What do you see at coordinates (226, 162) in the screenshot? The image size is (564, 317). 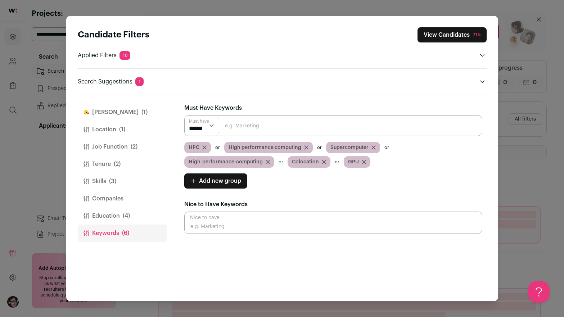 I see `span: High-performance-computing` at bounding box center [226, 162].